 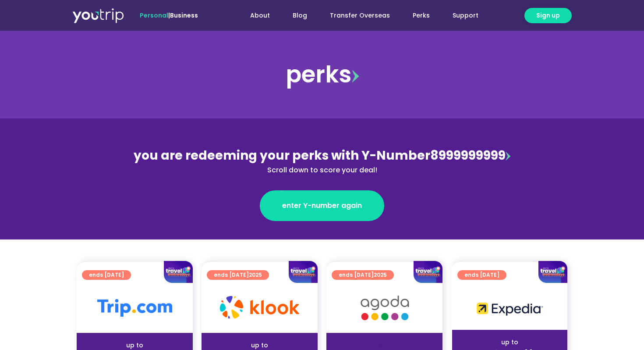 What do you see at coordinates (356, 15) in the screenshot?
I see `nav: Menu` at bounding box center [356, 15].